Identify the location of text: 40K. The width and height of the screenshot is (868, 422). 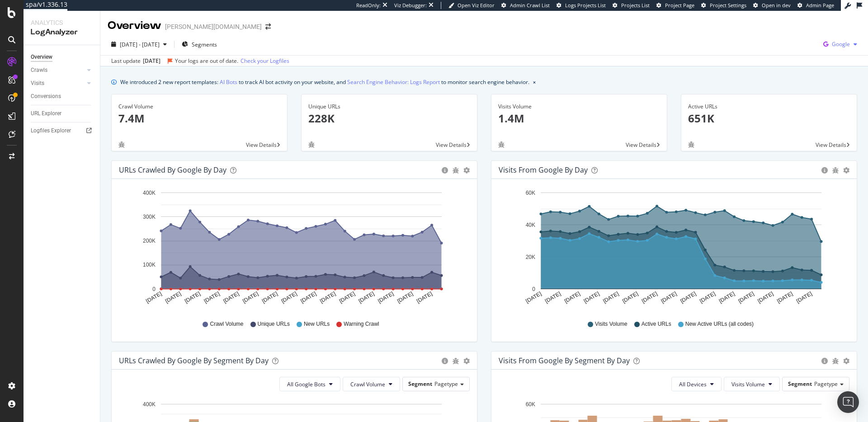
(530, 225).